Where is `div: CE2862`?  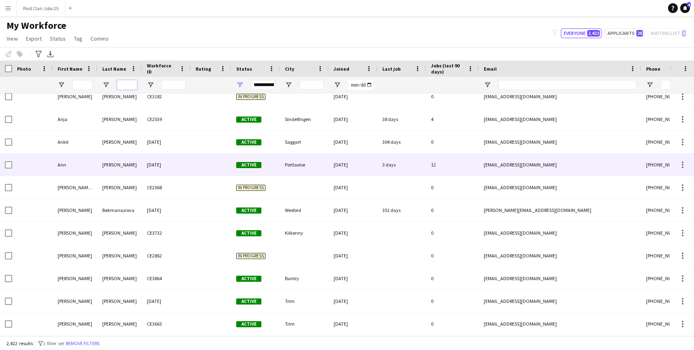
div: CE2862 is located at coordinates (166, 255).